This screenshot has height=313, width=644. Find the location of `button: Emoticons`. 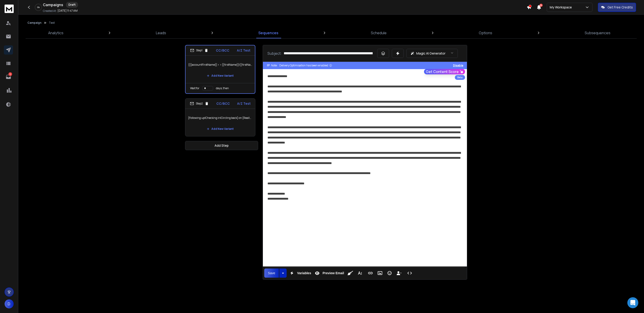

button: Emoticons is located at coordinates (390, 273).